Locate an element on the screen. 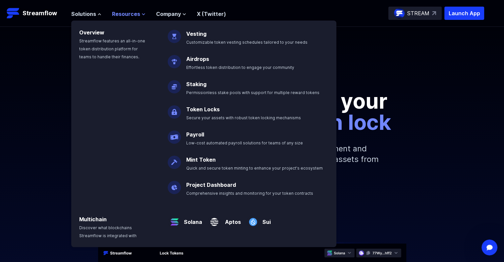  img: Solana is located at coordinates (174, 219).